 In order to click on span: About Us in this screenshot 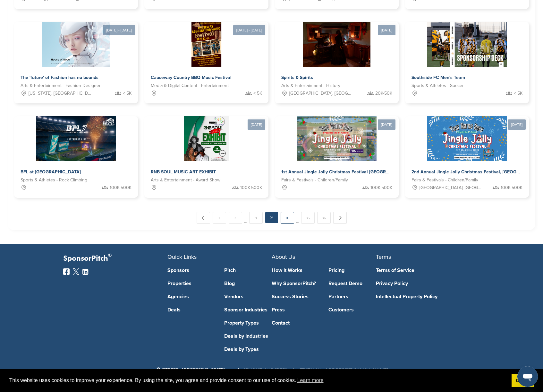, I will do `click(283, 257)`.